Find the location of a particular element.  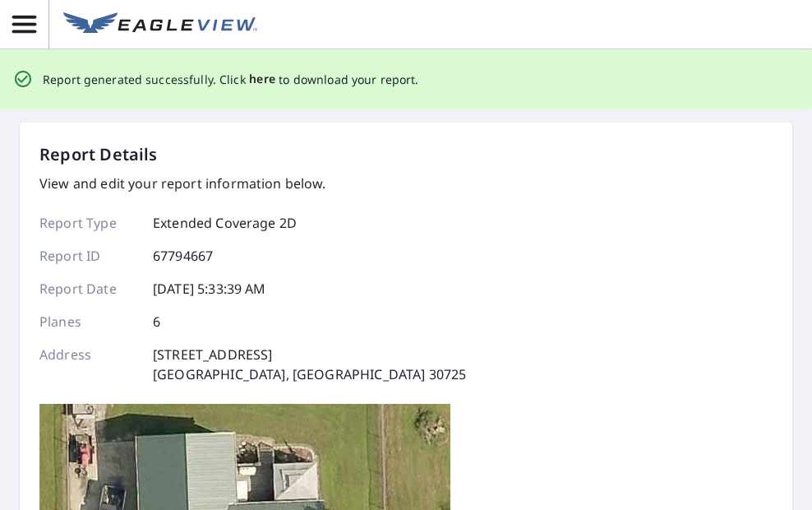

p: Address is located at coordinates (89, 365).